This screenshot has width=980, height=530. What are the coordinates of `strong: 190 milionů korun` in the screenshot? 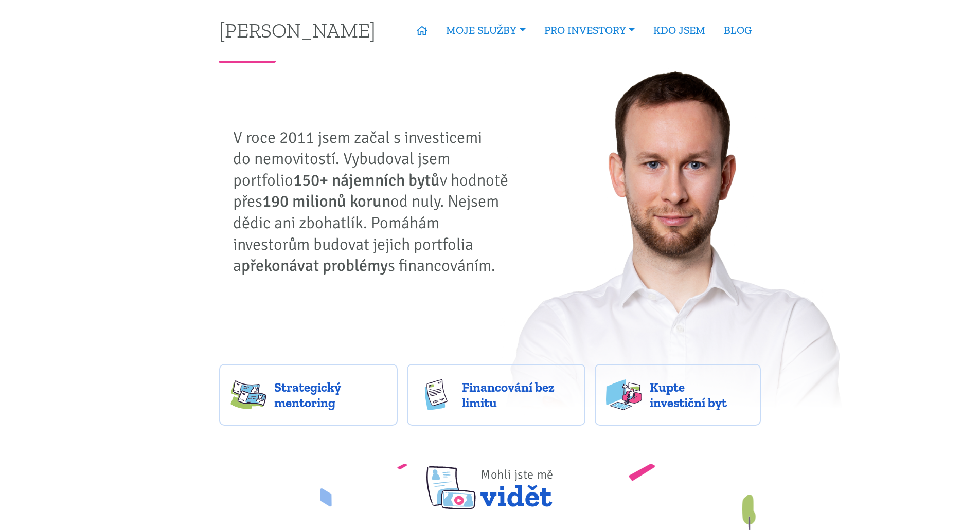 It's located at (326, 201).